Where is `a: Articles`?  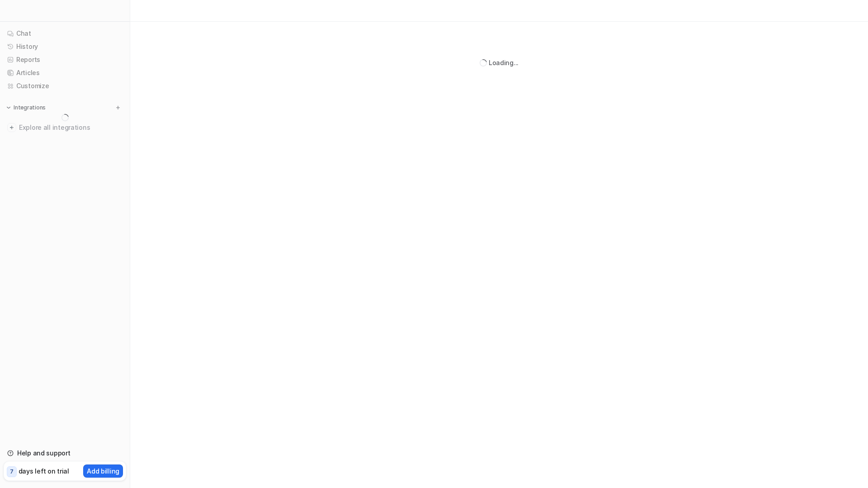 a: Articles is located at coordinates (65, 73).